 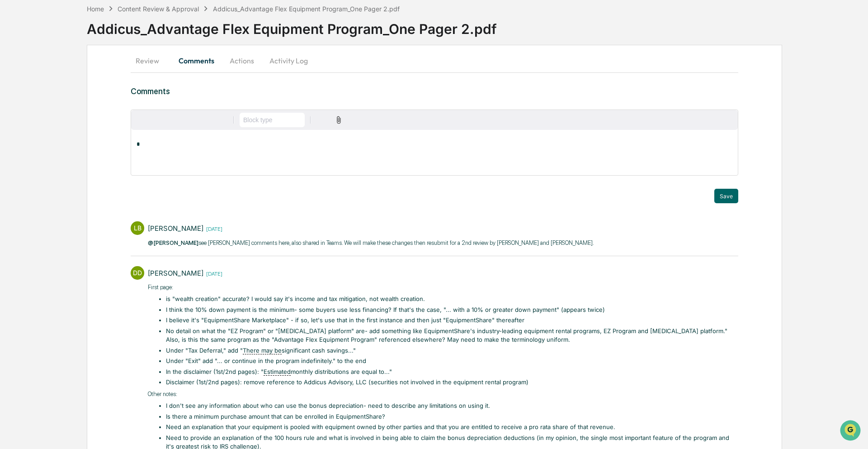 I want to click on li: I don't see any information about who can use the bonus depreciation- need to describe any limita..., so click(x=452, y=406).